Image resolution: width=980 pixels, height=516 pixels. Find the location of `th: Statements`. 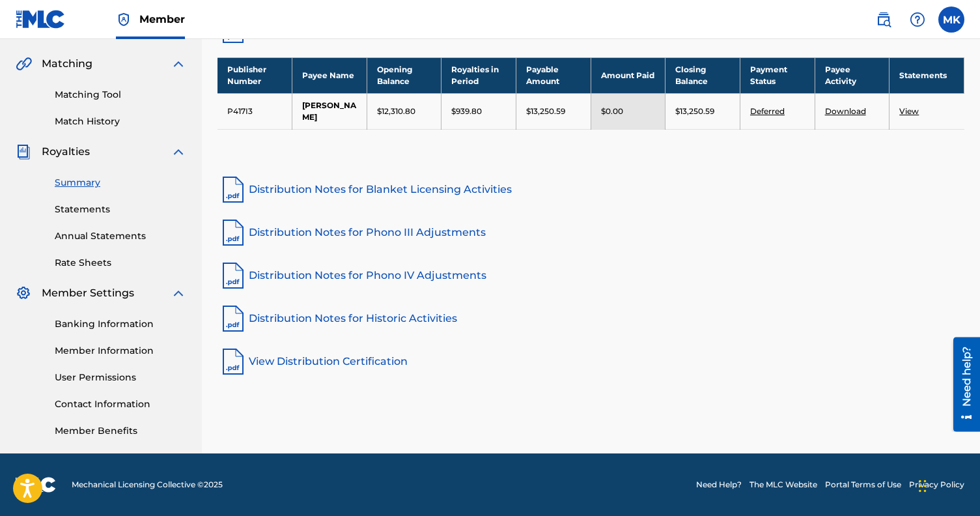

th: Statements is located at coordinates (926, 75).